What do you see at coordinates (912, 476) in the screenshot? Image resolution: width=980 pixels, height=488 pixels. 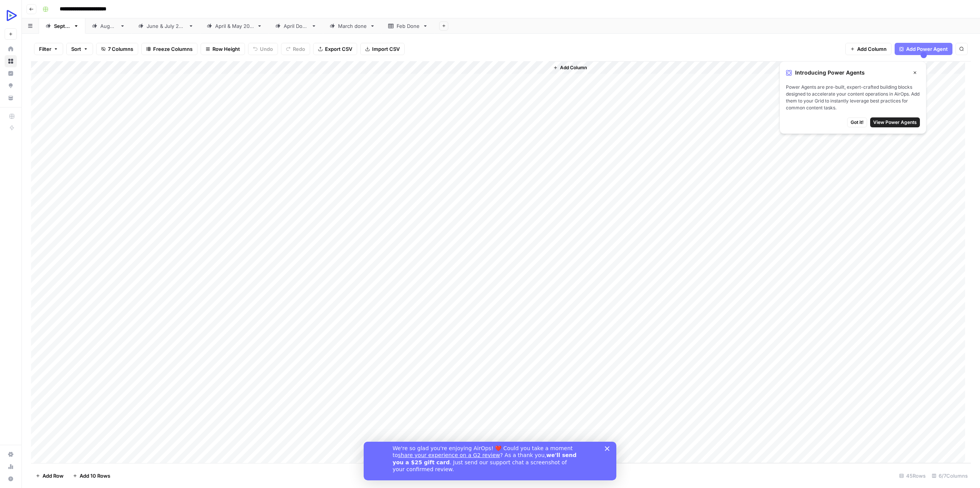 I see `div: 45 Rows` at bounding box center [912, 476].